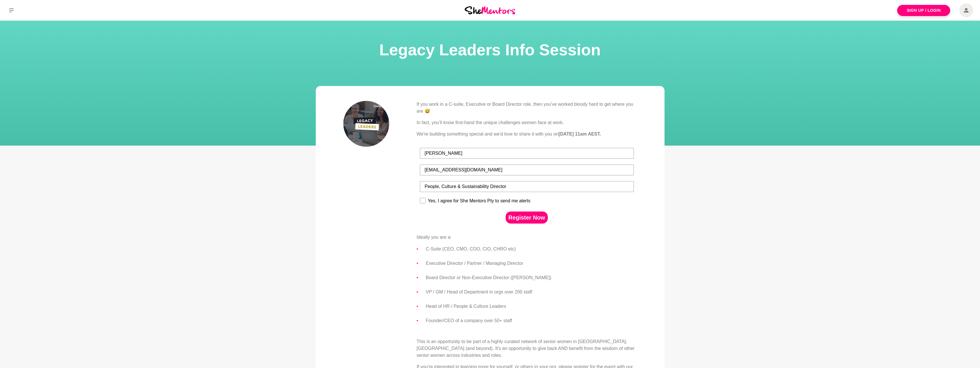  What do you see at coordinates (531, 264) in the screenshot?
I see `li: Executive Director / Partner / Managing Director` at bounding box center [531, 264].